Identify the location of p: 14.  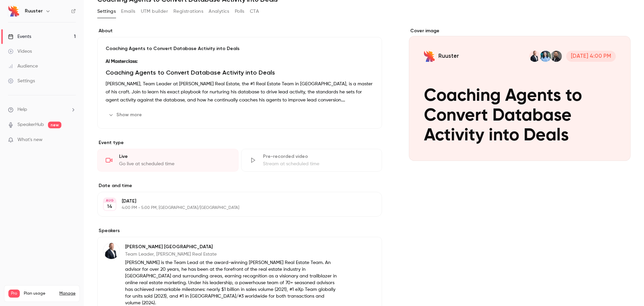
(110, 206).